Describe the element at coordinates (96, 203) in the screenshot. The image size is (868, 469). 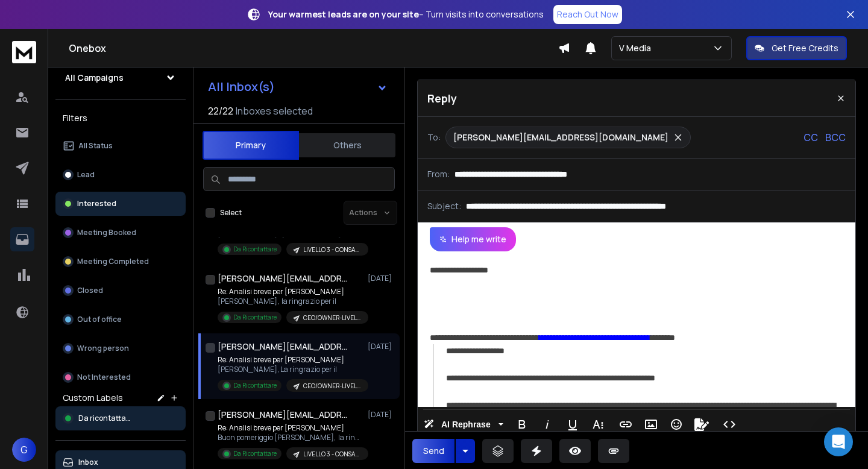
I see `p: Interested` at that location.